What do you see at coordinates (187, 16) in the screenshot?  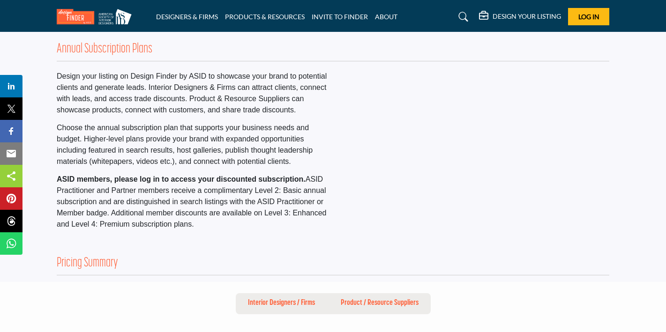 I see `a: DESIGNERS & FIRMS` at bounding box center [187, 16].